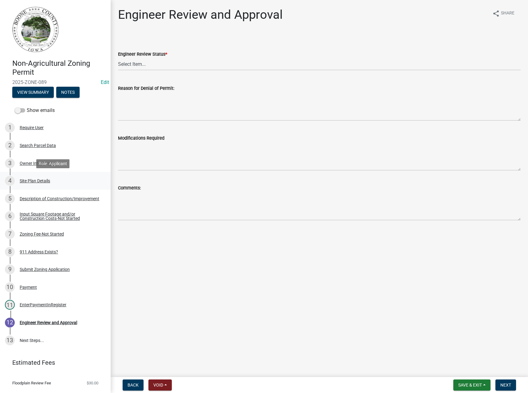 This screenshot has width=528, height=393. What do you see at coordinates (496, 14) in the screenshot?
I see `i: share` at bounding box center [496, 14].